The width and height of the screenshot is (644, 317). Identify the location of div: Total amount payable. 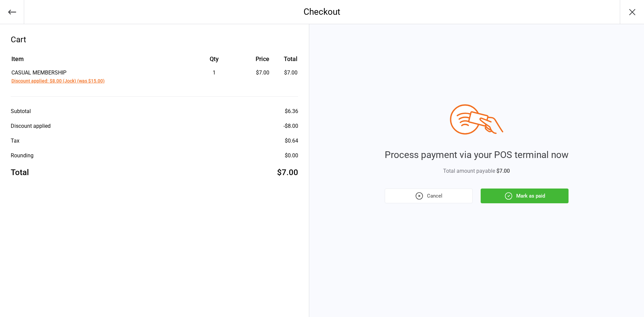
(477, 171).